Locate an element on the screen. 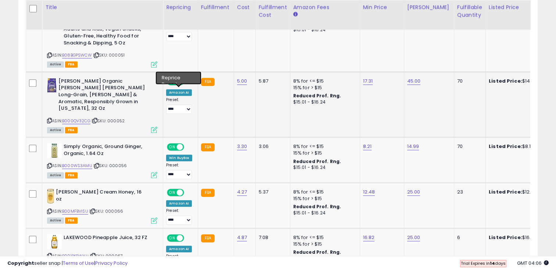 The height and width of the screenshot is (271, 556). a: 4.27 is located at coordinates (242, 192).